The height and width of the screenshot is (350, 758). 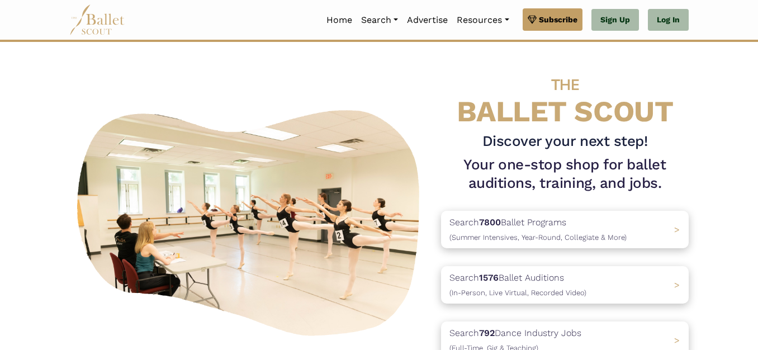 What do you see at coordinates (518, 292) in the screenshot?
I see `span: (In-Person, Live Virtual, Recorded Video)` at bounding box center [518, 292].